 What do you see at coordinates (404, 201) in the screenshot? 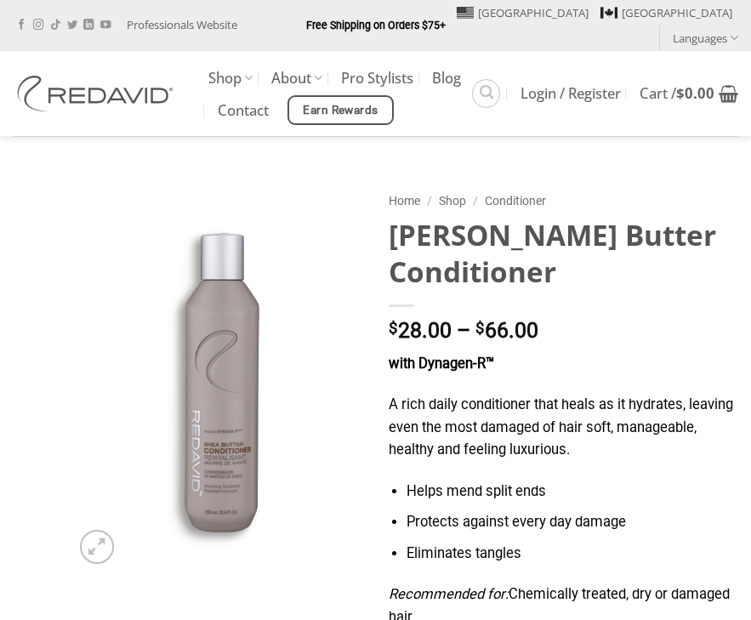
I see `a: Home` at bounding box center [404, 201].